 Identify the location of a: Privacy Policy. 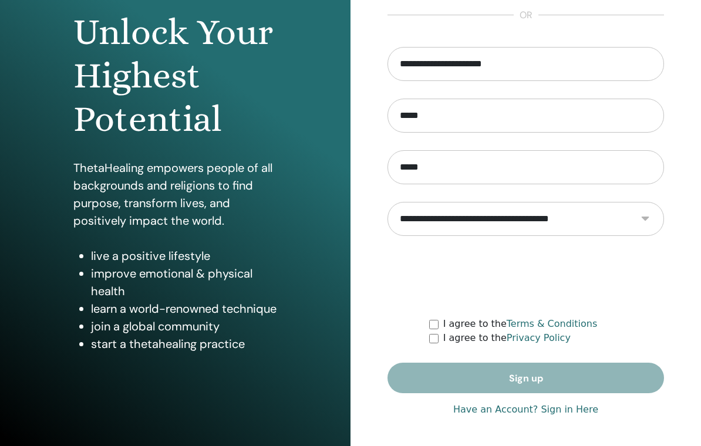
(539, 338).